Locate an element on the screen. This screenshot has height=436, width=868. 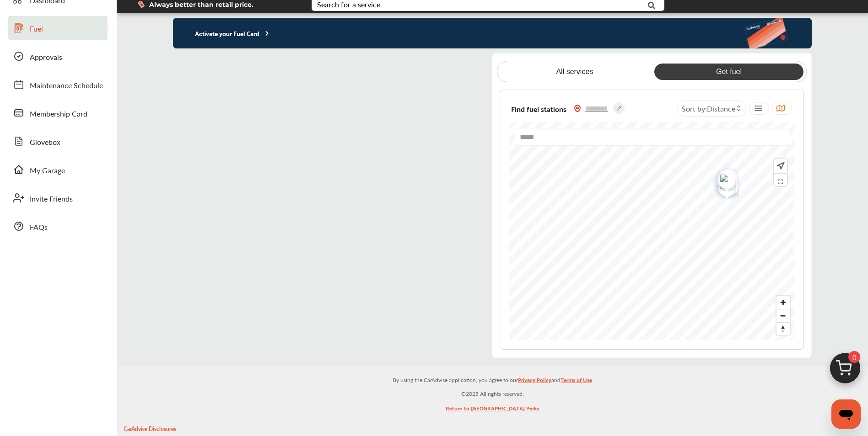
a: All services is located at coordinates (574, 72).